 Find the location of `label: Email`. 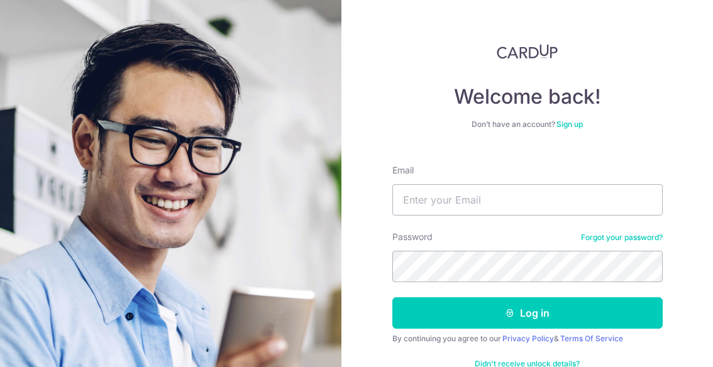

label: Email is located at coordinates (403, 170).